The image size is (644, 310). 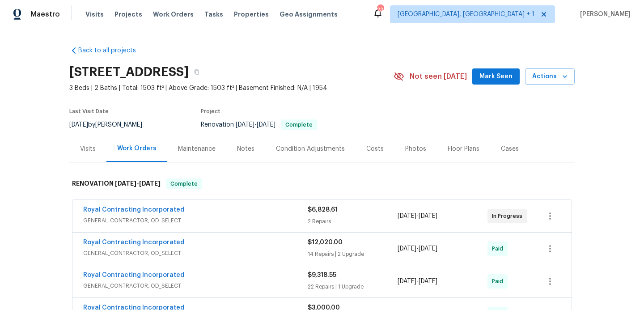 I want to click on div: Visits, so click(x=87, y=149).